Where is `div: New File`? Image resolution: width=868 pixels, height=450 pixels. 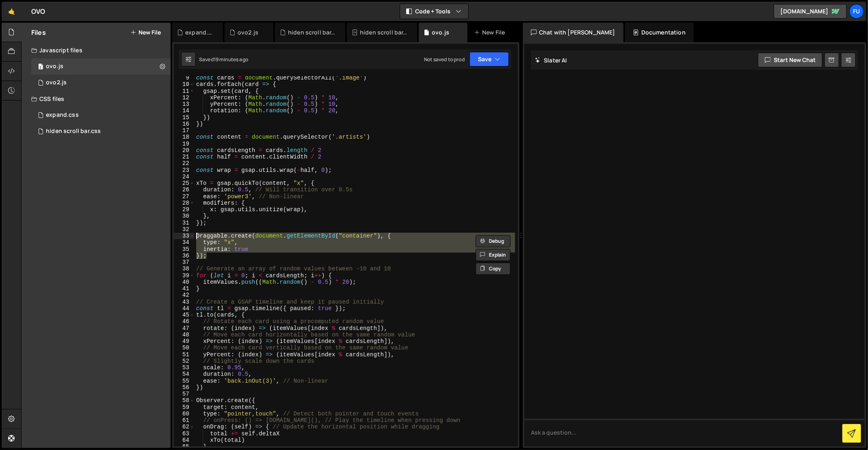
div: New File is located at coordinates (491, 32).